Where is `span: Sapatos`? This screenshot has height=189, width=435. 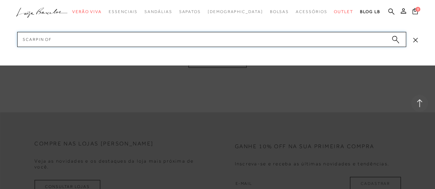 span: Sapatos is located at coordinates (189, 12).